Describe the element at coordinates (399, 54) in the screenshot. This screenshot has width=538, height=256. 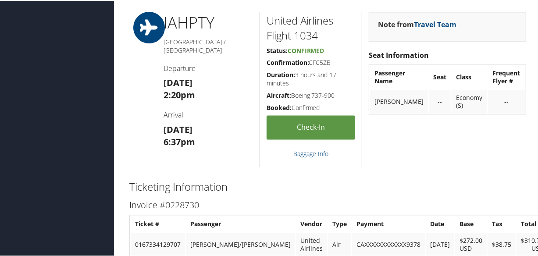
I see `strong: Seat Information` at that location.